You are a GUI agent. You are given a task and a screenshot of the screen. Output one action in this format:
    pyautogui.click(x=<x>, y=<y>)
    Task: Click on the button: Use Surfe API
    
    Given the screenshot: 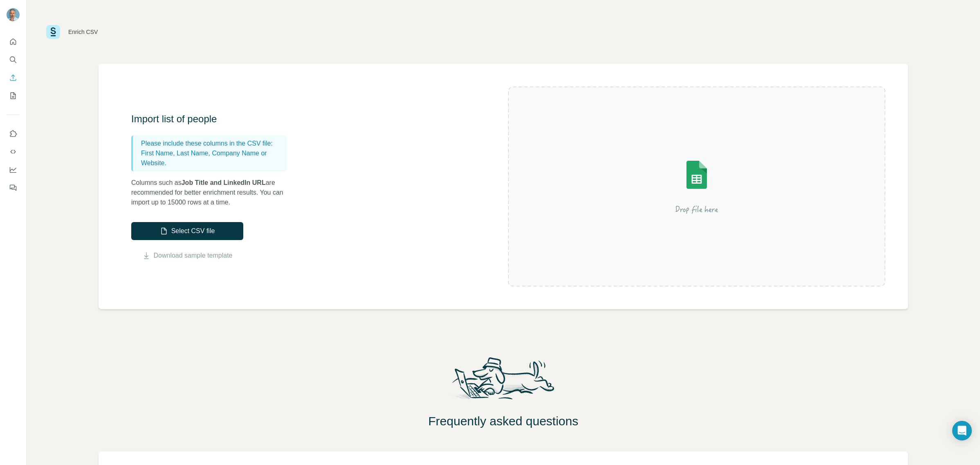 What is the action you would take?
    pyautogui.click(x=13, y=152)
    